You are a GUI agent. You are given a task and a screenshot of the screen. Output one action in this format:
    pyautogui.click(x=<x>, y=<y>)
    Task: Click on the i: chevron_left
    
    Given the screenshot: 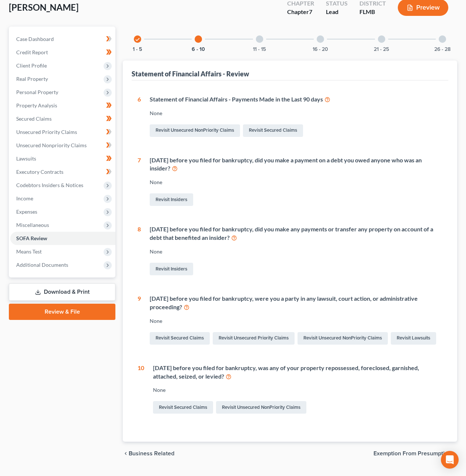 What is the action you would take?
    pyautogui.click(x=125, y=453)
    